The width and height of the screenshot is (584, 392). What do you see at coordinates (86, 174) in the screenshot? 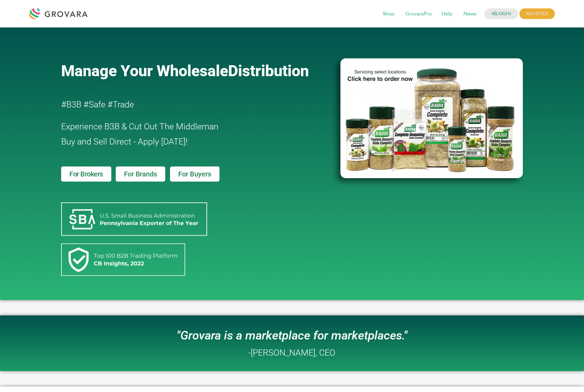
I see `span: For Brokers` at bounding box center [86, 174].